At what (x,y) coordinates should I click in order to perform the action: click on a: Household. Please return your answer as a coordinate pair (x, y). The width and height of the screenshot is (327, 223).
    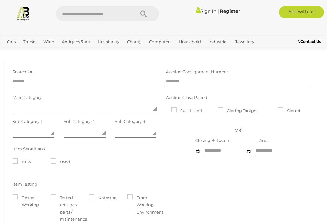
    Looking at the image, I should click on (190, 42).